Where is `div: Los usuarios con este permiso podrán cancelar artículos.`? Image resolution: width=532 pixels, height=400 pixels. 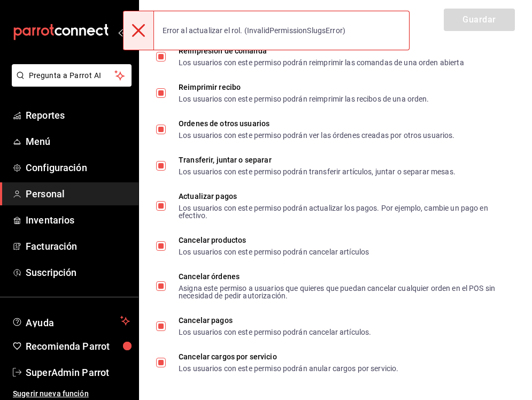
div: Los usuarios con este permiso podrán cancelar artículos. is located at coordinates (275, 332).